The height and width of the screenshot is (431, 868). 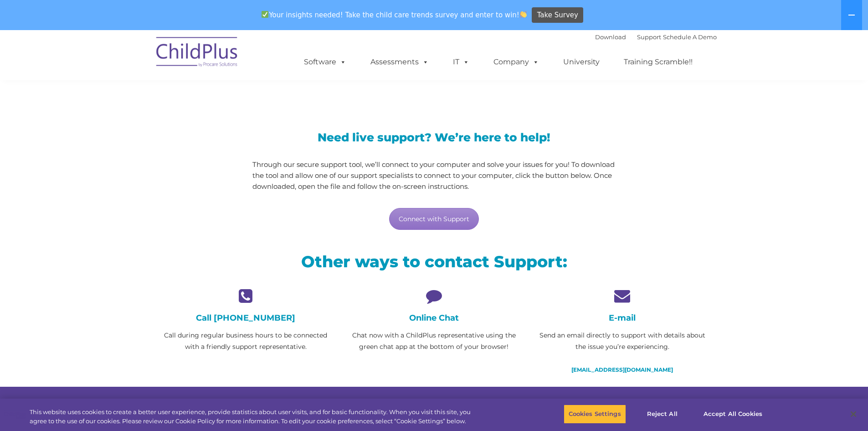 I want to click on a: Schedule A Demo, so click(x=690, y=37).